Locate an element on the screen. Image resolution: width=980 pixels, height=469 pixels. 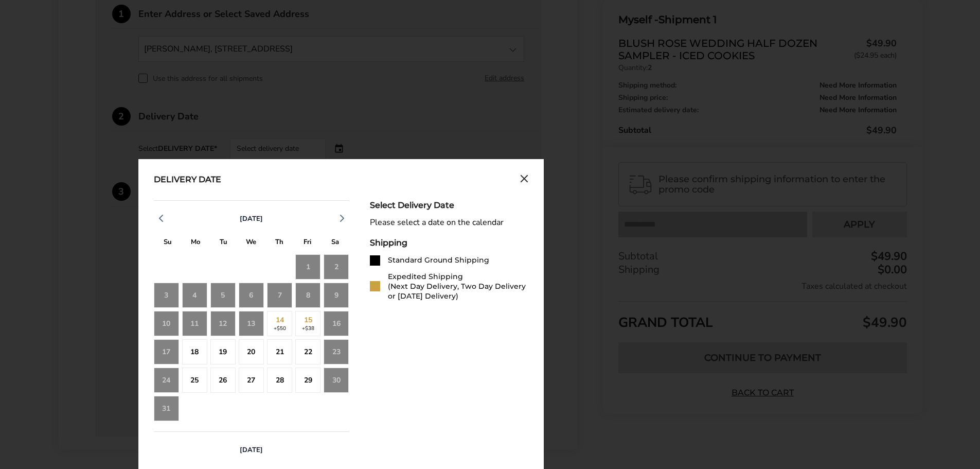
div: M is located at coordinates (195, 243).